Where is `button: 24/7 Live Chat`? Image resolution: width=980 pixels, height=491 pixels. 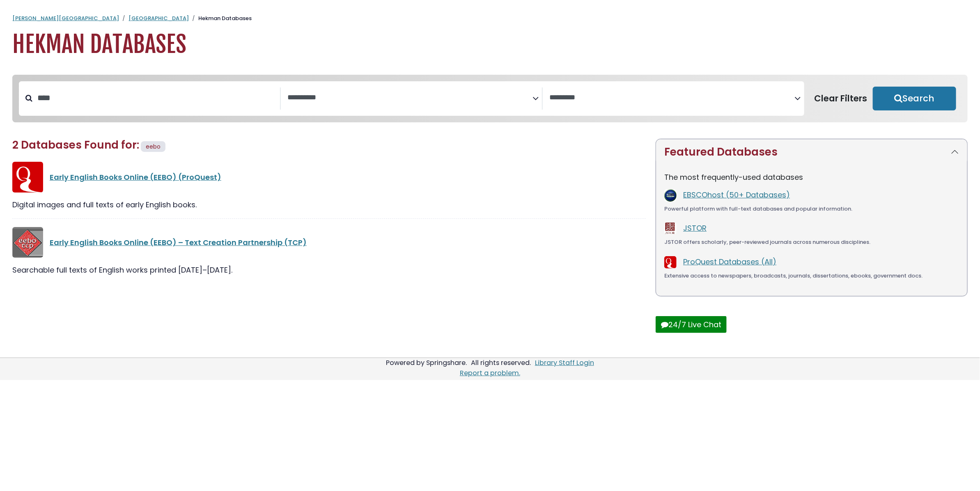 button: 24/7 Live Chat is located at coordinates (691, 324).